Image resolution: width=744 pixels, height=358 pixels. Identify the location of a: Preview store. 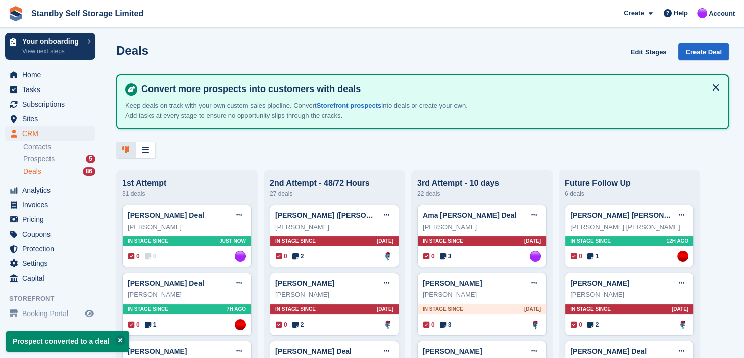
(89, 313).